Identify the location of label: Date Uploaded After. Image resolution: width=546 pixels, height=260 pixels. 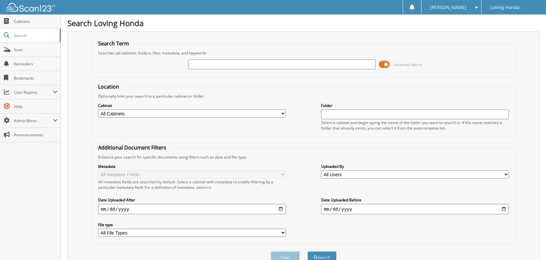
(192, 200).